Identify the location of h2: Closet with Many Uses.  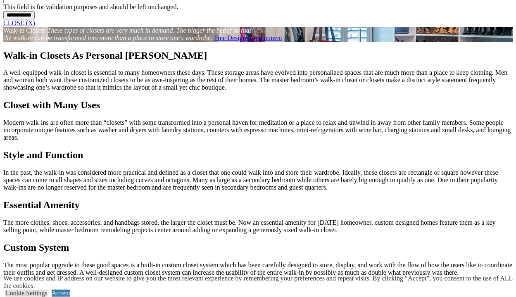
(258, 105).